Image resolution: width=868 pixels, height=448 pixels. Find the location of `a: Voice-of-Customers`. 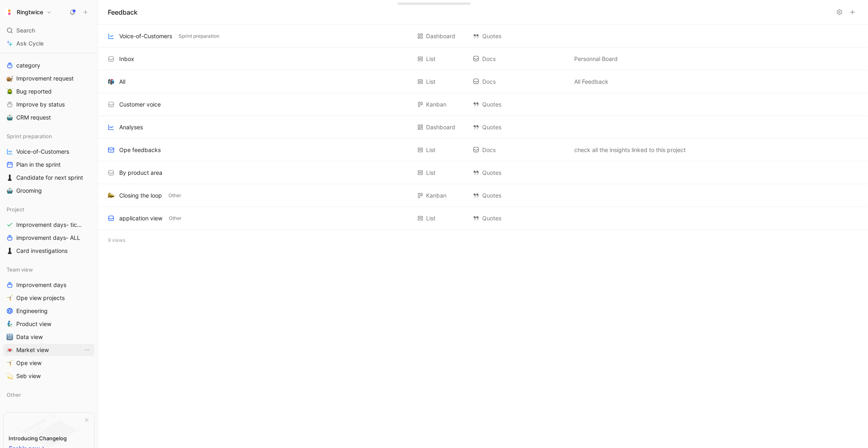

a: Voice-of-Customers is located at coordinates (49, 152).